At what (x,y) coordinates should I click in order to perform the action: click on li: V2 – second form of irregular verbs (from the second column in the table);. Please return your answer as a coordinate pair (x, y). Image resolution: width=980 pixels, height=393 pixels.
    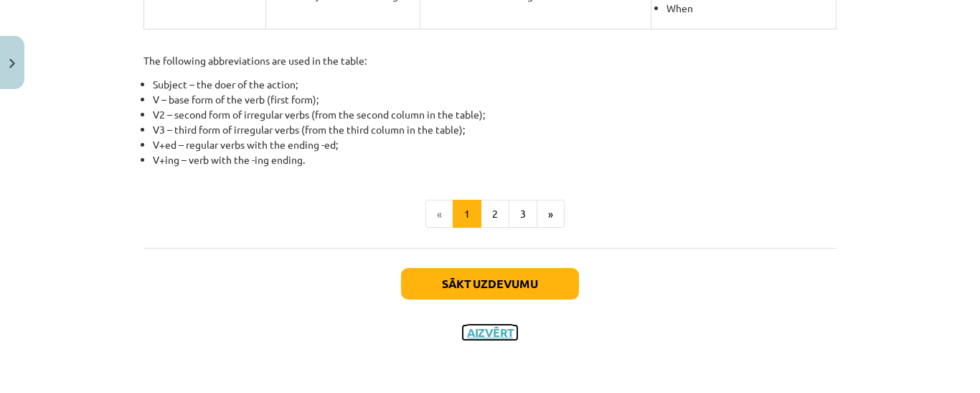
    Looking at the image, I should click on (494, 114).